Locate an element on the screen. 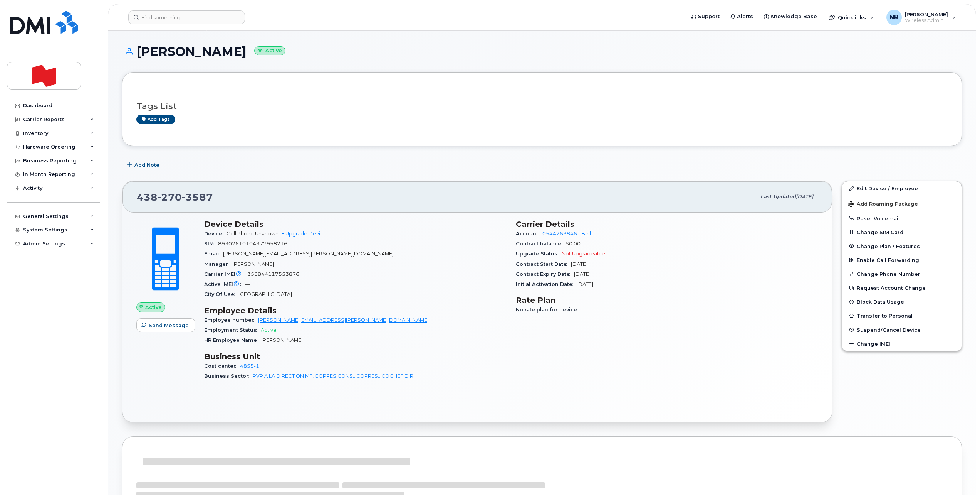 This screenshot has width=980, height=495. a: 4855-1 is located at coordinates (250, 366).